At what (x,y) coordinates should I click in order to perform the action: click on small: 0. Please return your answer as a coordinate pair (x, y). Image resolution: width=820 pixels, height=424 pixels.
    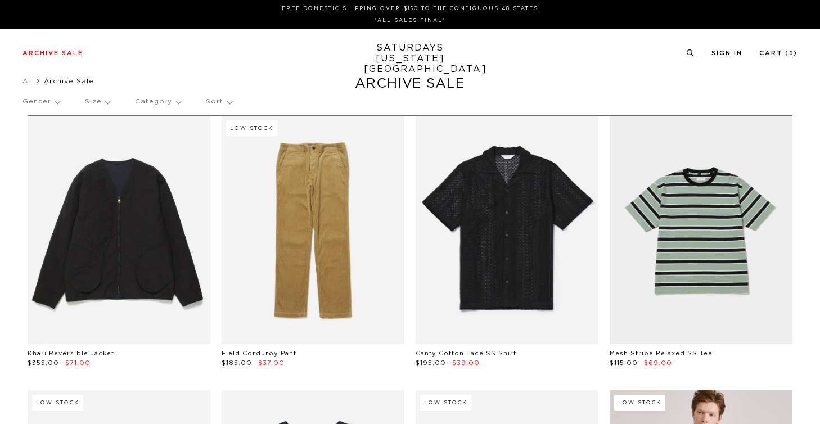
    Looking at the image, I should click on (792, 53).